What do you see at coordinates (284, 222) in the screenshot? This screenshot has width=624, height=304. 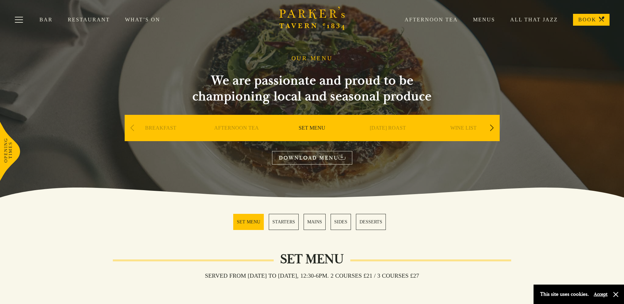 I see `a: 2 / 5` at bounding box center [284, 222].